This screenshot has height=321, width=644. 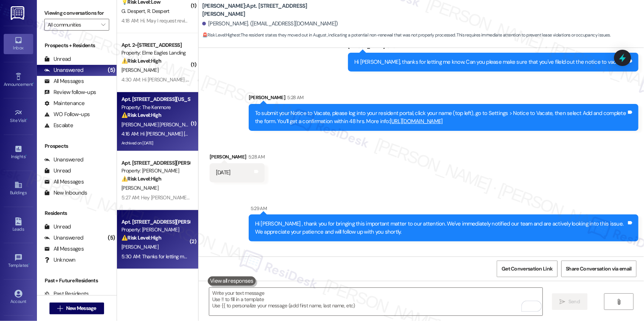 What do you see at coordinates (274, 21) in the screenshot?
I see `div: 4:18 AM: Hi. May I request revising the caulking in the bath tub and in sink of our kitchen? Hopi...` at bounding box center [274, 21].